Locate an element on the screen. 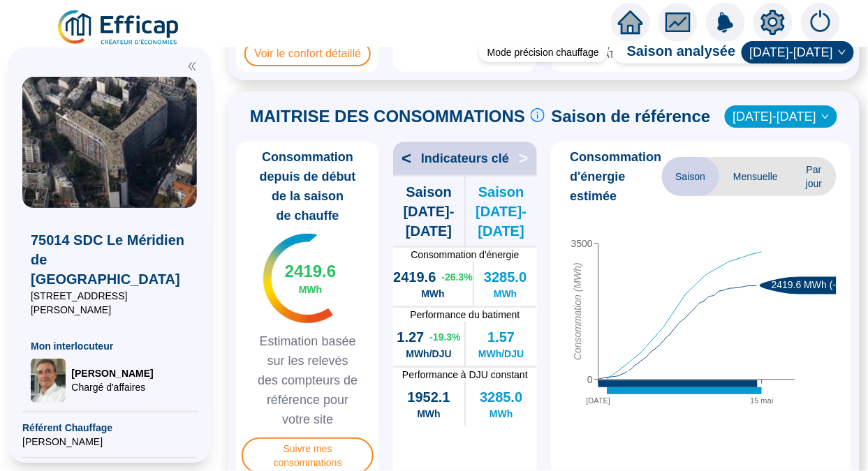 This screenshot has width=868, height=471. span: Performance du batiment is located at coordinates (464, 315).